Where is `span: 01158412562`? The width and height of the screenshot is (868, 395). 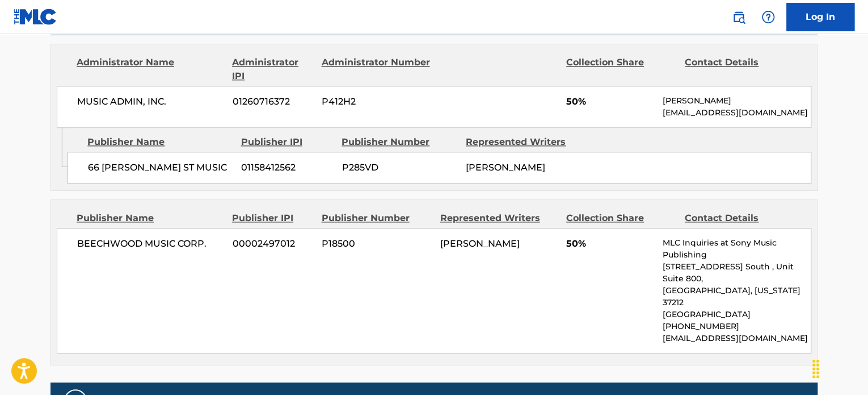 span: 01158412562 is located at coordinates (287, 167).